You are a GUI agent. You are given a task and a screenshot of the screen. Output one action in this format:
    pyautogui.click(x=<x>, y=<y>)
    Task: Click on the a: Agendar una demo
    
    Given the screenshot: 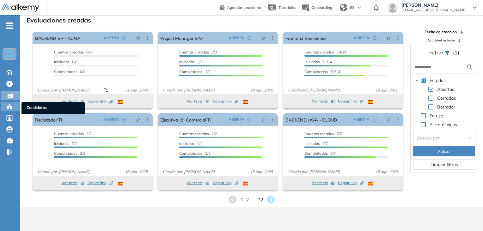 What is the action you would take?
    pyautogui.click(x=240, y=7)
    